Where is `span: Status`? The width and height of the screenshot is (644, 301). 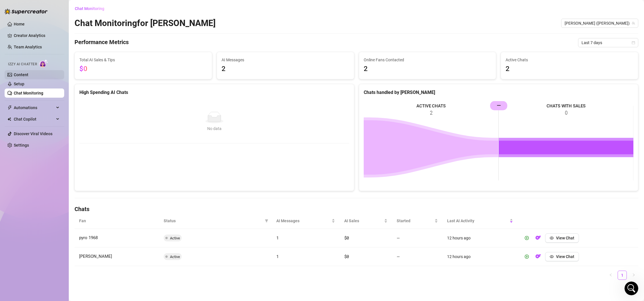
span: Status is located at coordinates (213, 221).